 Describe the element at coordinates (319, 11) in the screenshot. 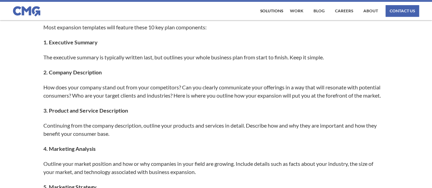

I see `a: Blog` at that location.